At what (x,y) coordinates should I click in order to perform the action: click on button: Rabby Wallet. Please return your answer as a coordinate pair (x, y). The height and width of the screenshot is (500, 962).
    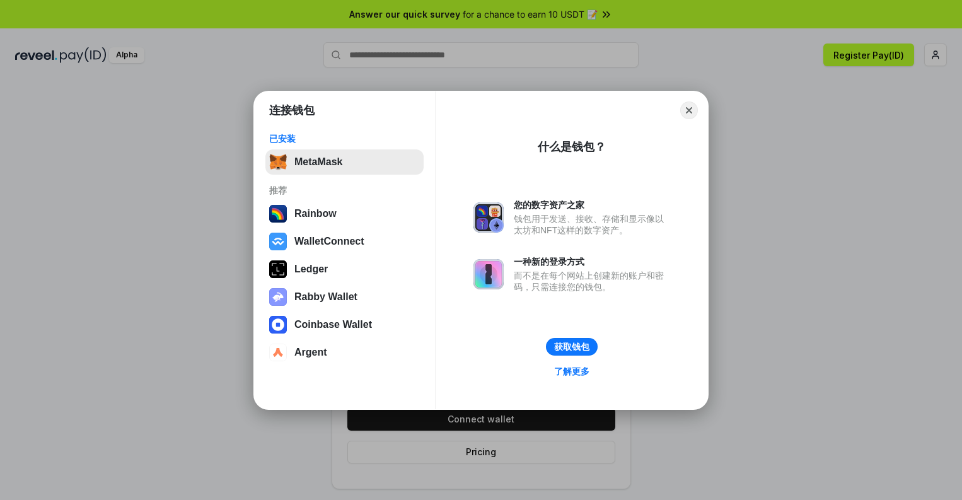
    Looking at the image, I should click on (344, 297).